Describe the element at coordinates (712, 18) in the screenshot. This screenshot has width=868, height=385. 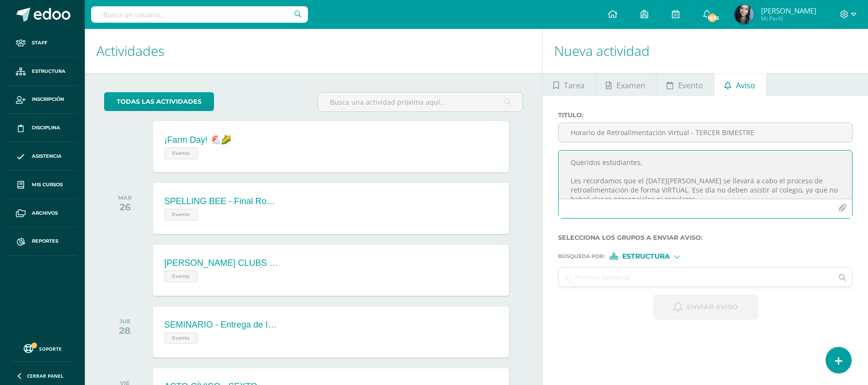
I see `span: 1835` at that location.